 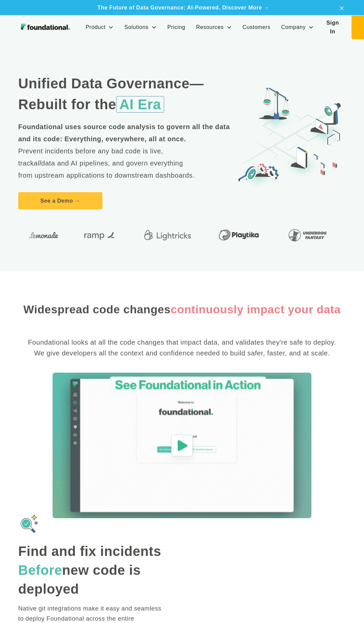 What do you see at coordinates (127, 94) in the screenshot?
I see `h1: Unified Data Governance— Rebuilt for the` at bounding box center [127, 94].